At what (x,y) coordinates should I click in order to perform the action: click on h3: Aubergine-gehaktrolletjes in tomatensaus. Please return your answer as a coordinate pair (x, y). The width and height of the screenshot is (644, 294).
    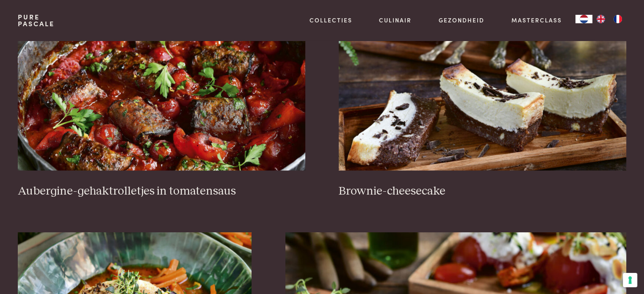
    Looking at the image, I should click on (161, 191).